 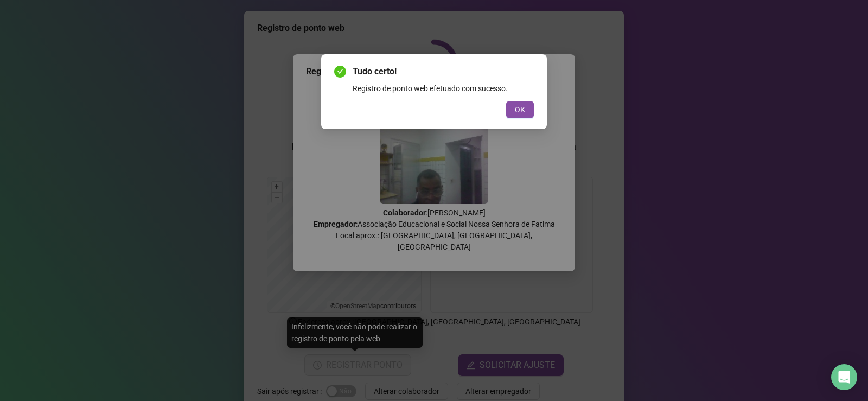 What do you see at coordinates (519, 110) in the screenshot?
I see `button: OK` at bounding box center [519, 110].